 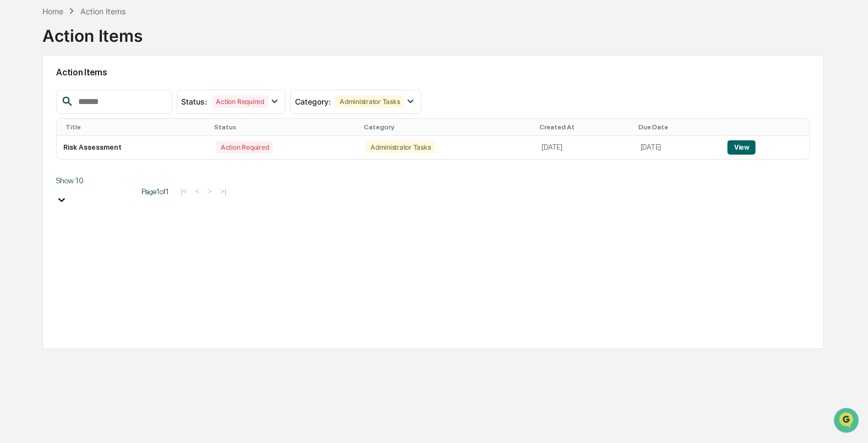 I want to click on div: Created At, so click(x=585, y=127).